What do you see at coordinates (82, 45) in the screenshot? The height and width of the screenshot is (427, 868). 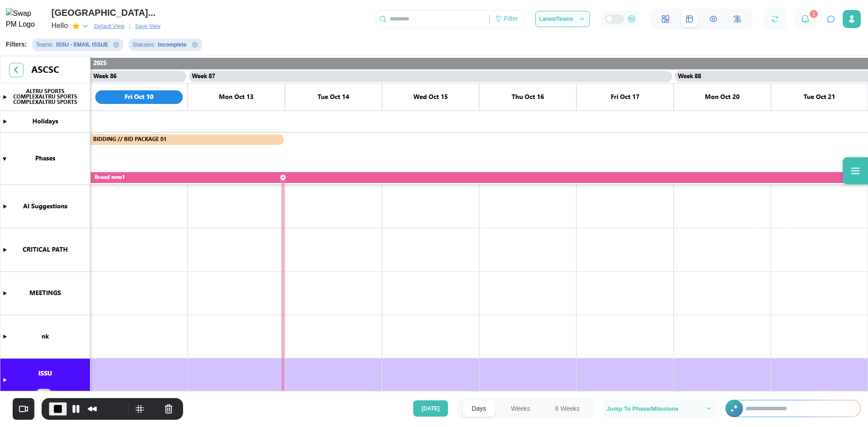 I see `div: ISSU - EMAIL ISSUE` at bounding box center [82, 45].